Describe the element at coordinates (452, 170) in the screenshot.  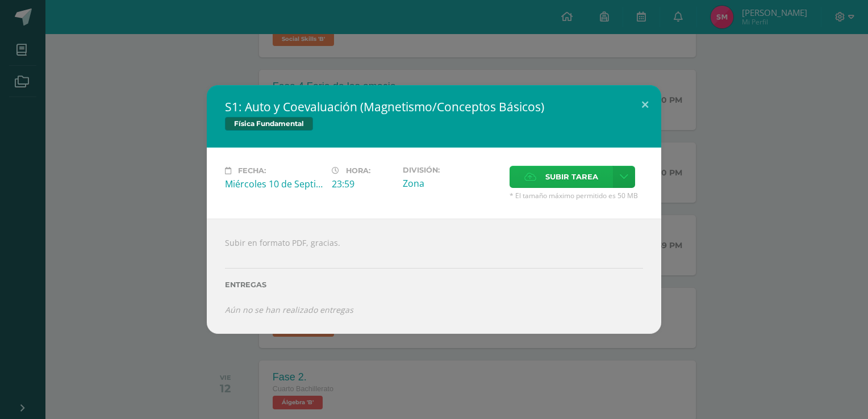
I see `label: División:` at that location.